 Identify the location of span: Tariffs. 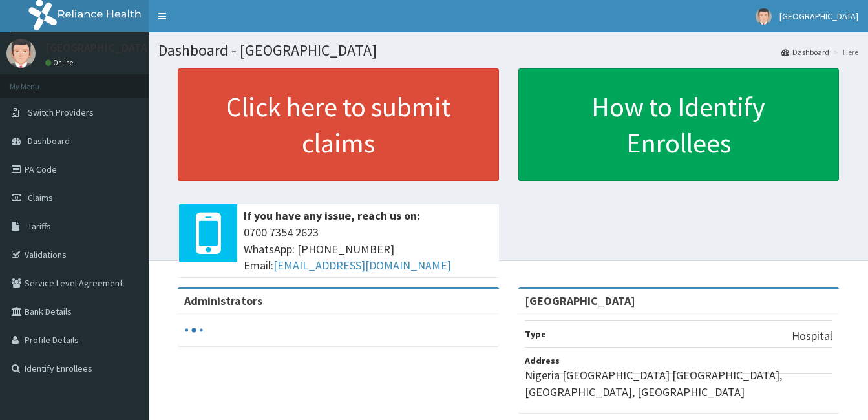
(40, 226).